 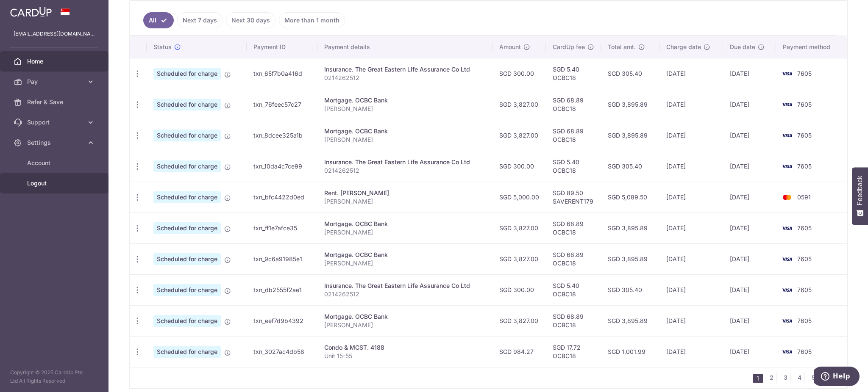 What do you see at coordinates (510, 47) in the screenshot?
I see `span: Amount` at bounding box center [510, 47].